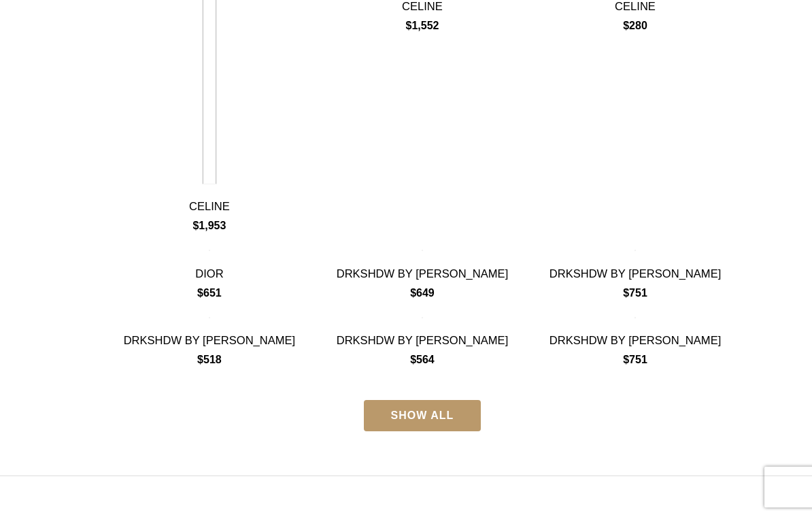  I want to click on span: 518, so click(209, 359).